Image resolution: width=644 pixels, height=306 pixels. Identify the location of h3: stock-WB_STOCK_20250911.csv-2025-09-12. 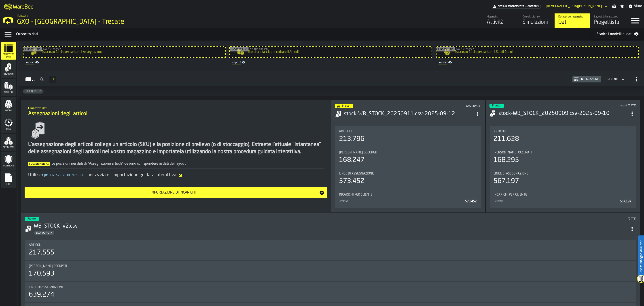
(409, 114).